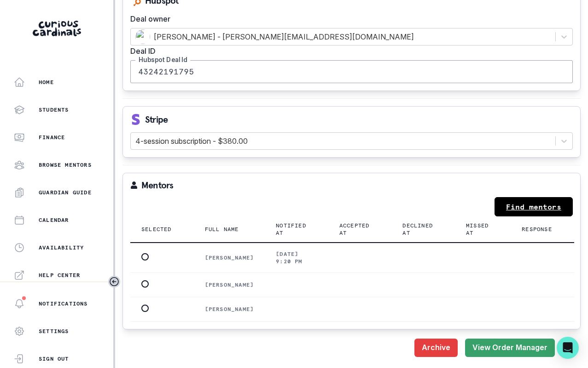 Image resolution: width=588 pixels, height=368 pixels. Describe the element at coordinates (56, 29) in the screenshot. I see `img: Curious Cardinals Logo` at that location.